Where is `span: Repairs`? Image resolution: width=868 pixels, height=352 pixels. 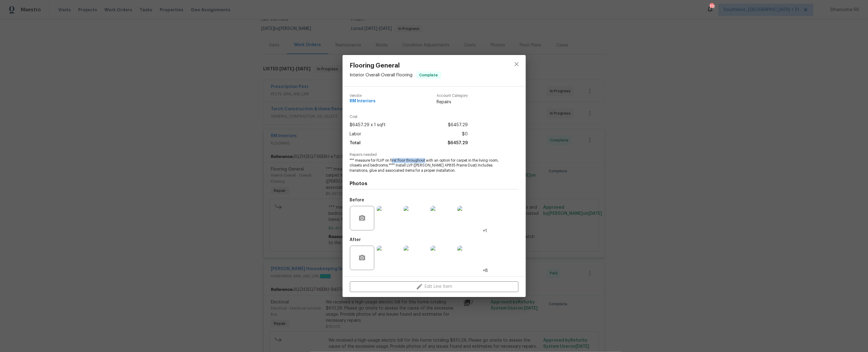 span: Repairs is located at coordinates (453, 102).